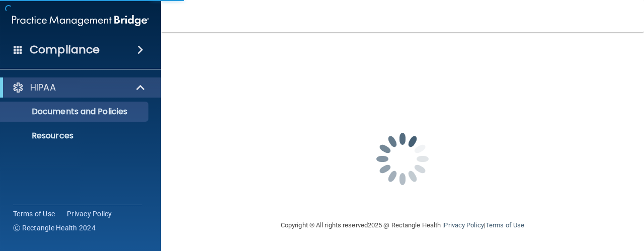 The image size is (644, 251). What do you see at coordinates (403, 225) in the screenshot?
I see `div: Copyright © All rights reserved 2025 @ Rectangle Health | |` at bounding box center [403, 225].